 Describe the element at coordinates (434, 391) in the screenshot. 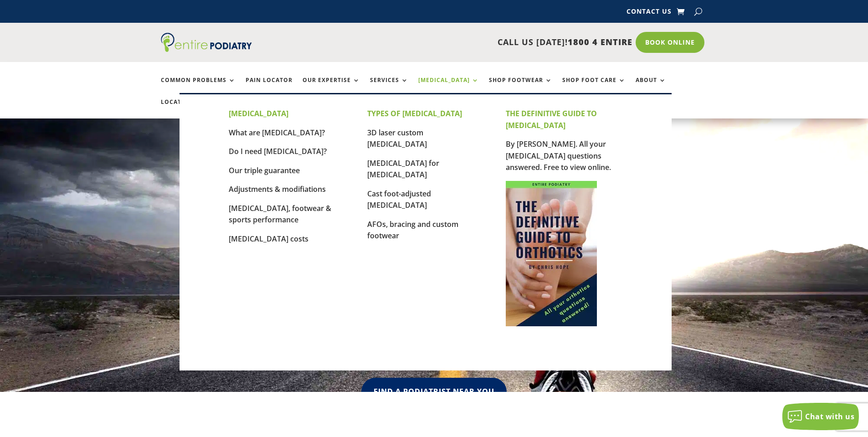

I see `a: Find A Podiatrist Near You` at that location.